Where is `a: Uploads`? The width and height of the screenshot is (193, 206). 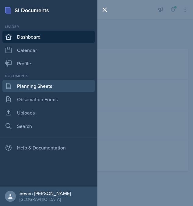 a: Uploads is located at coordinates (49, 113).